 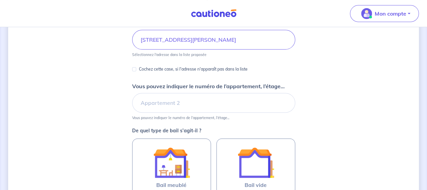 What do you see at coordinates (172, 163) in the screenshot?
I see `img: illu_furnished_lease.svg` at bounding box center [172, 163].